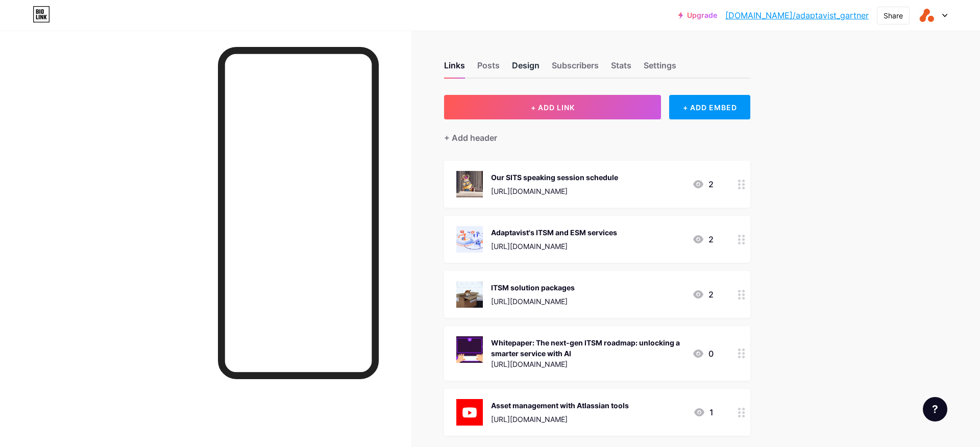  Describe the element at coordinates (470, 350) in the screenshot. I see `img: Whitepaper: The next-gen ITSM roadmap: unlocking a smarter service with AI` at that location.